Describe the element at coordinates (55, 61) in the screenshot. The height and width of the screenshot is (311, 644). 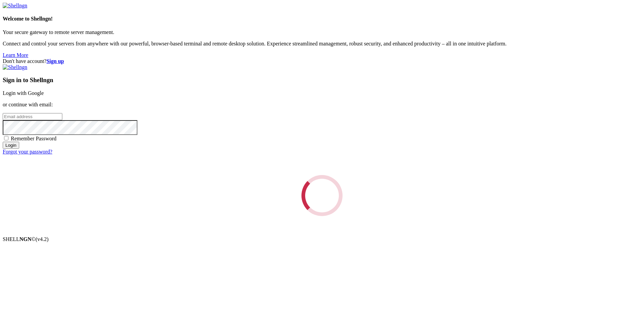
I see `a: Sign up` at that location.